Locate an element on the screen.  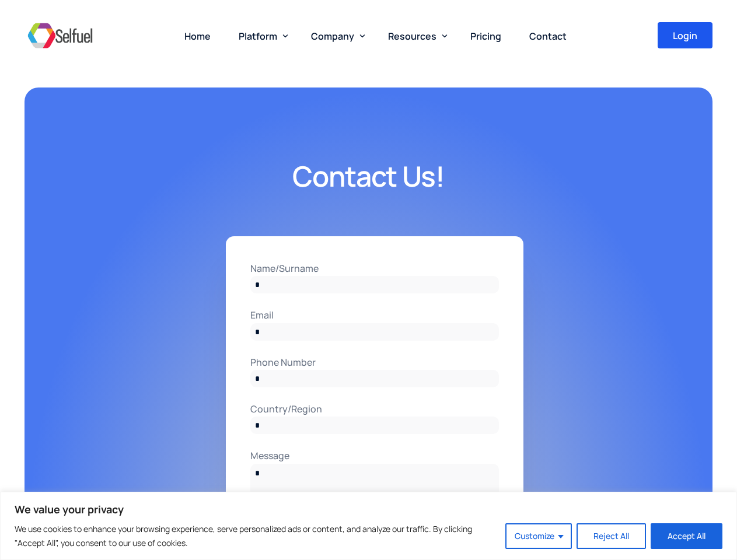
img: Selfuel - Democratizing Innovation is located at coordinates (60, 36).